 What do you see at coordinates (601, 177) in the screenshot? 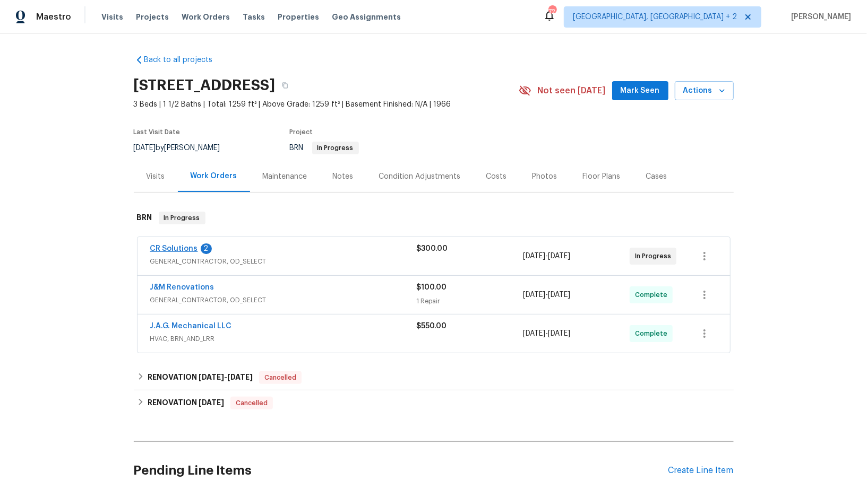
I see `div: Floor Plans` at bounding box center [601, 177].